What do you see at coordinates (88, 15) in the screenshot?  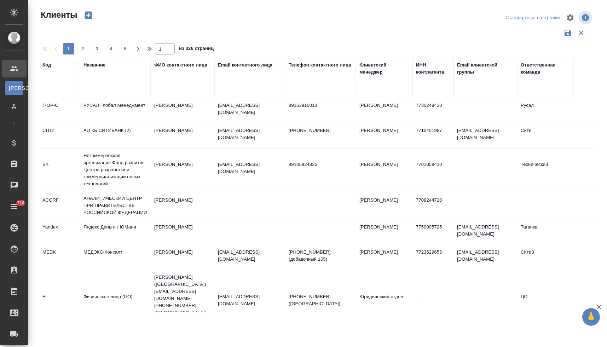 I see `button: Создать` at bounding box center [88, 15].